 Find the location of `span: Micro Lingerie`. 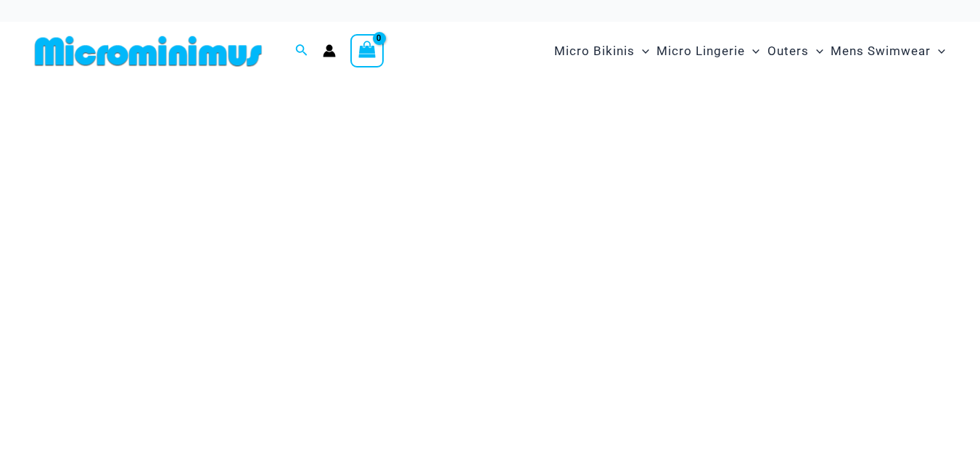

span: Micro Lingerie is located at coordinates (701, 51).